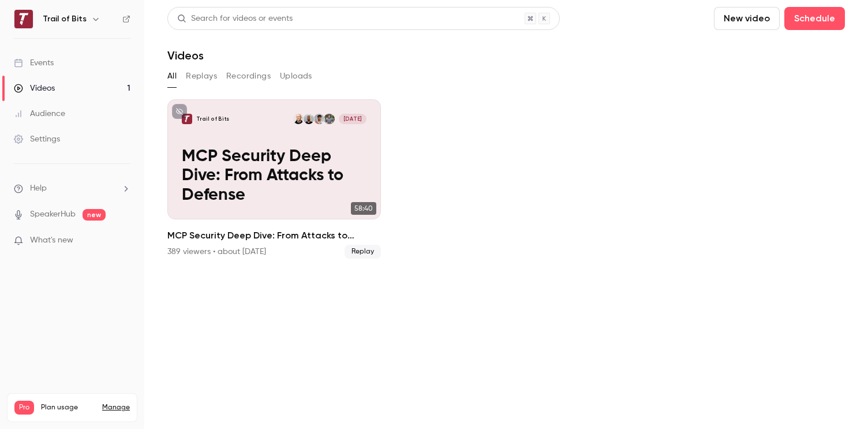  I want to click on button: unpublished, so click(179, 111).